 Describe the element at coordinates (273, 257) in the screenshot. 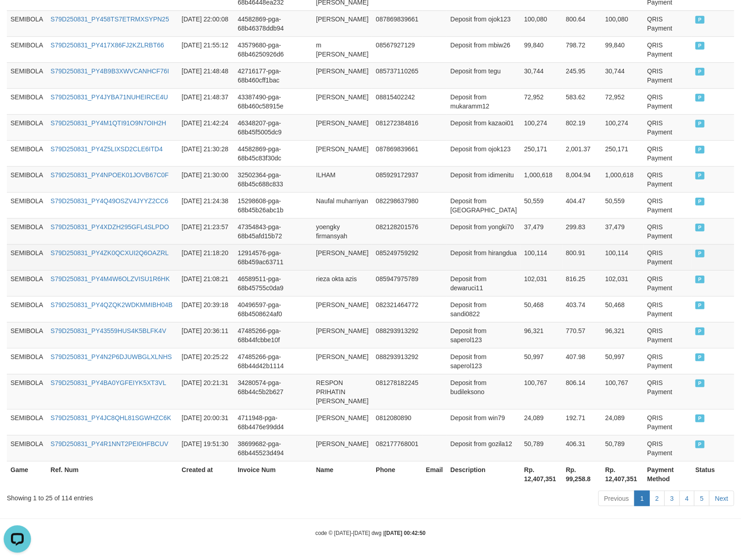

I see `td: 12914576-pga-68b459ac63711` at that location.